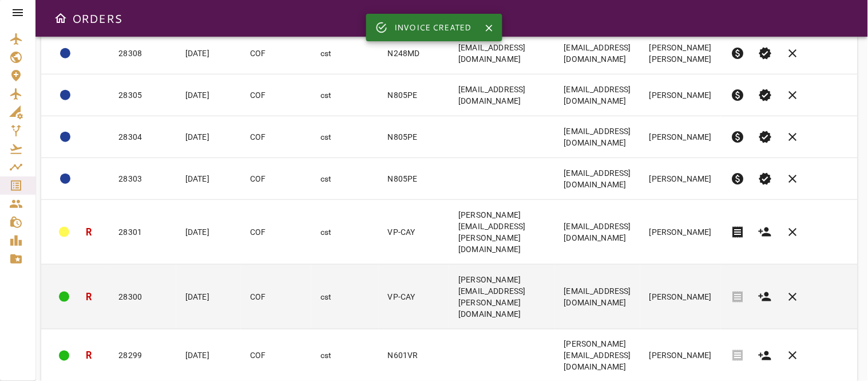 The height and width of the screenshot is (381, 868). What do you see at coordinates (142, 179) in the screenshot?
I see `td: 28303` at bounding box center [142, 179].